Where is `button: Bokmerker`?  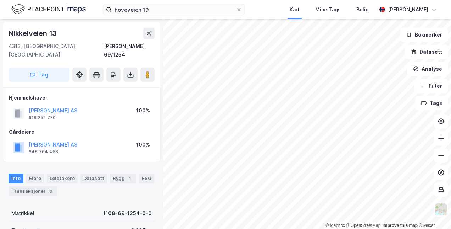
button: Bokmerker is located at coordinates (424, 35).